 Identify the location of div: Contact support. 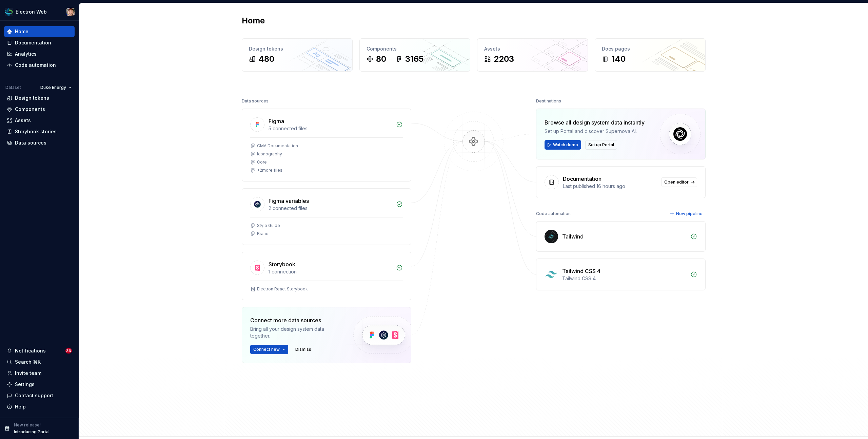
(34, 395).